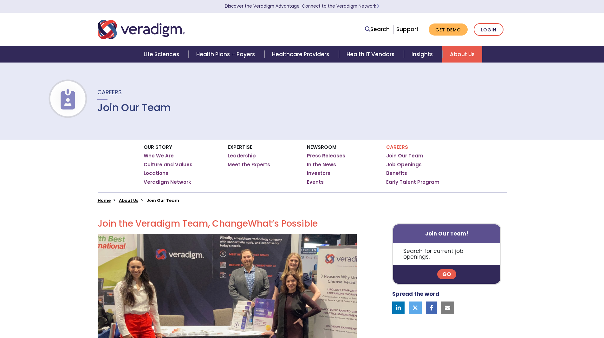  Describe the element at coordinates (249, 165) in the screenshot. I see `a: Meet the Experts` at that location.